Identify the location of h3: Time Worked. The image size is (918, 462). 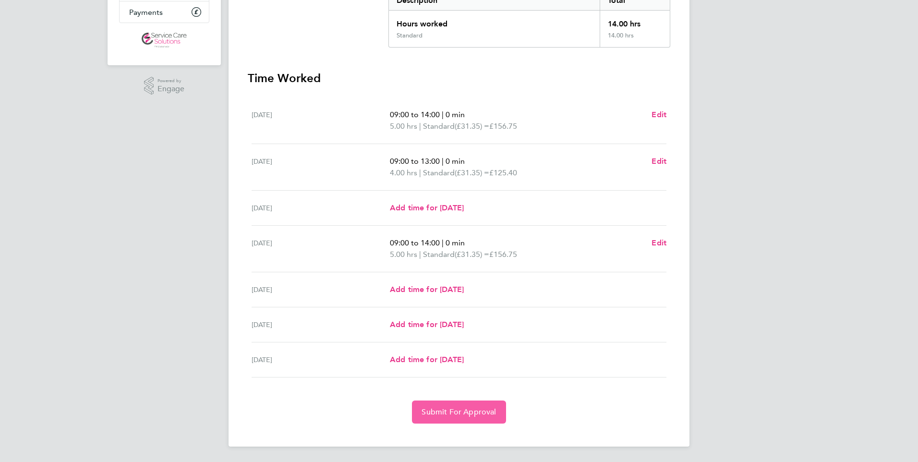
(459, 78).